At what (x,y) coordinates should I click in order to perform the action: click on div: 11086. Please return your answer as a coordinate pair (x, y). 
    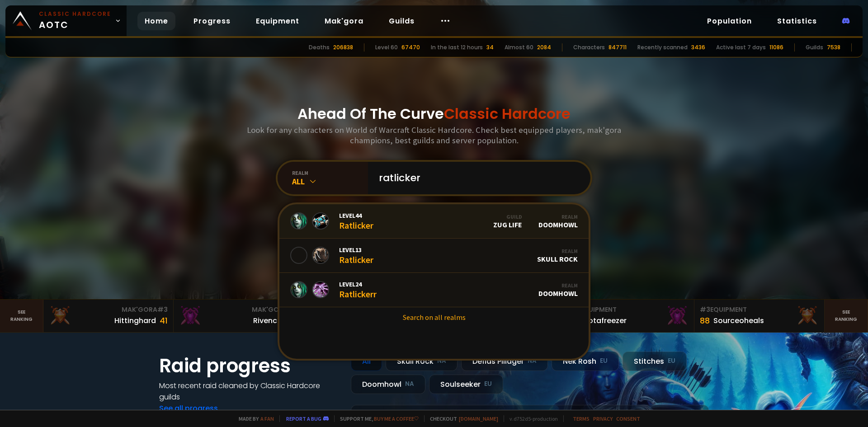
    Looking at the image, I should click on (777, 47).